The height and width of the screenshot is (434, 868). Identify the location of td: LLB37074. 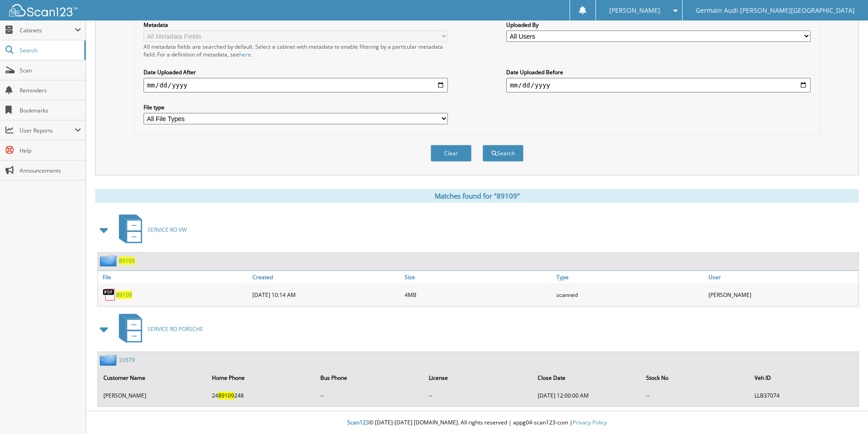
(803, 395).